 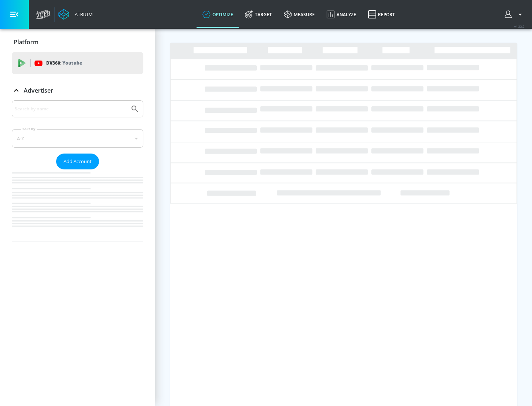 I want to click on a: Analyze, so click(x=341, y=14).